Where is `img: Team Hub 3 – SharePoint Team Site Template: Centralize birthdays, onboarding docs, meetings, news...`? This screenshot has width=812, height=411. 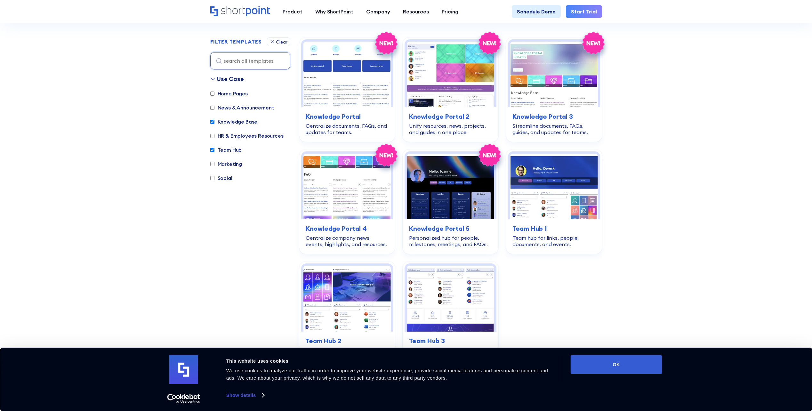
img: Team Hub 3 – SharePoint Team Site Template: Centralize birthdays, onboarding docs, meetings, news... is located at coordinates (450, 298).